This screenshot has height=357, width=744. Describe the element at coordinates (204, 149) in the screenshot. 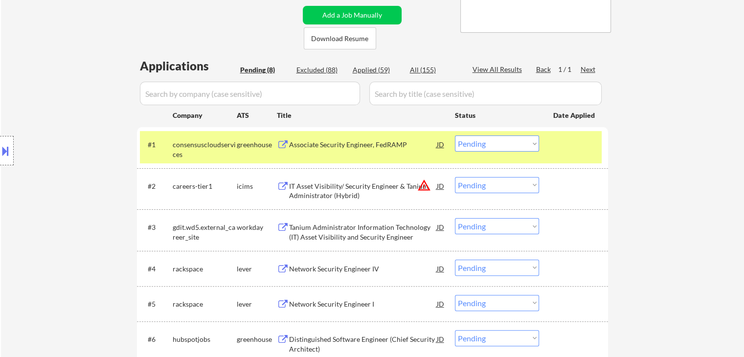

I see `div: consensuscloudservices` at that location.